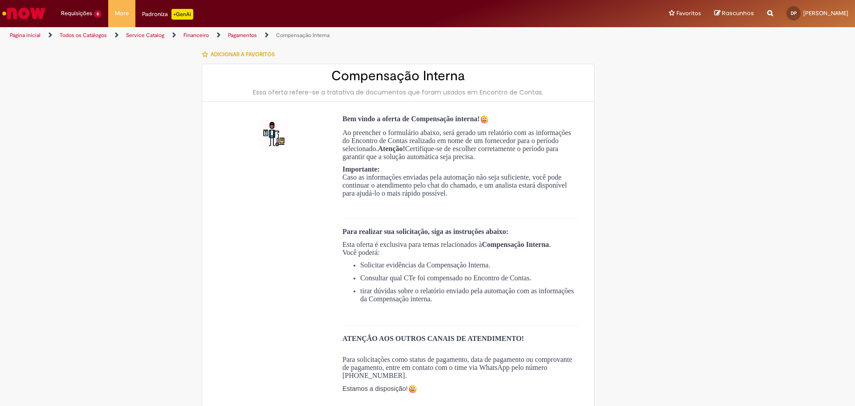 Image resolution: width=855 pixels, height=406 pixels. Describe the element at coordinates (196, 35) in the screenshot. I see `a: Financeiro` at that location.